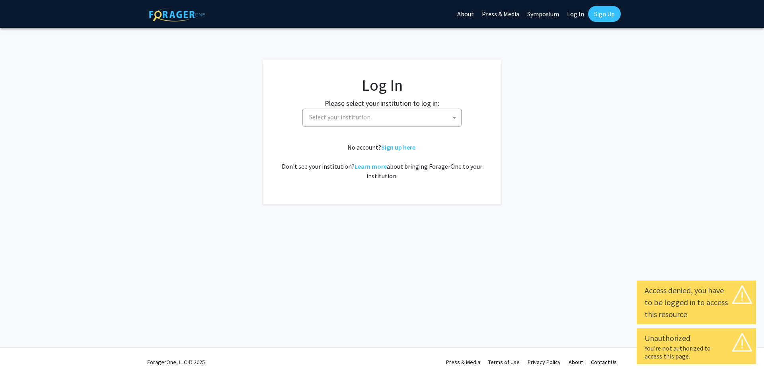 This screenshot has width=764, height=376. What do you see at coordinates (371, 166) in the screenshot?
I see `a: Learn more about bringing ForagerOne to your institution` at bounding box center [371, 166].